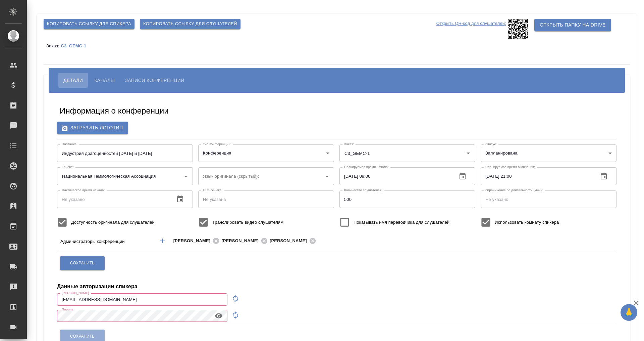 The image size is (644, 341). What do you see at coordinates (154, 80) in the screenshot?
I see `span: Записи конференции` at bounding box center [154, 80].